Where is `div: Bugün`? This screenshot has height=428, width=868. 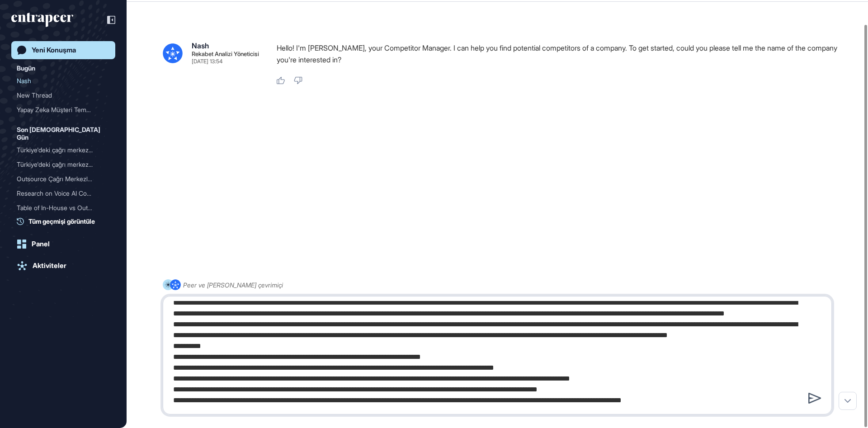 div: Bugün is located at coordinates (26, 68).